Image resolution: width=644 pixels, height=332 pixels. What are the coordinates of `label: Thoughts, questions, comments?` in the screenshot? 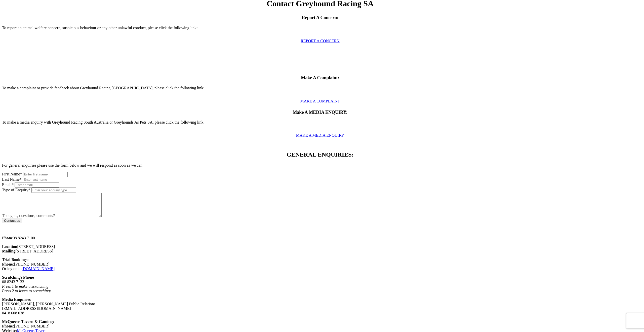 It's located at (29, 215).